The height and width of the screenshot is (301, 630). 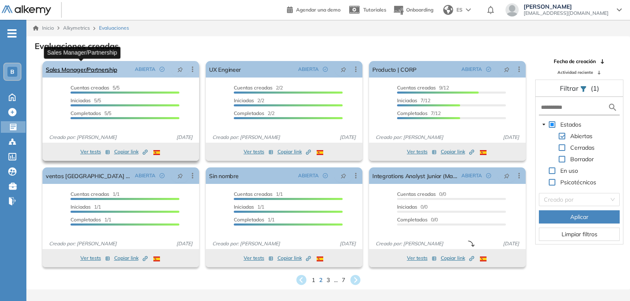 I want to click on a: Sales Manager/Partnership, so click(x=81, y=69).